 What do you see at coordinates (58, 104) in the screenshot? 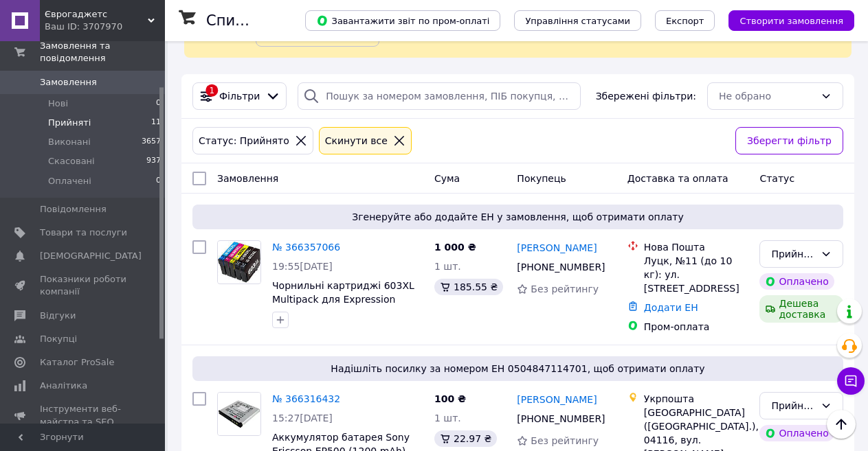
I see `span: Нові` at bounding box center [58, 104].